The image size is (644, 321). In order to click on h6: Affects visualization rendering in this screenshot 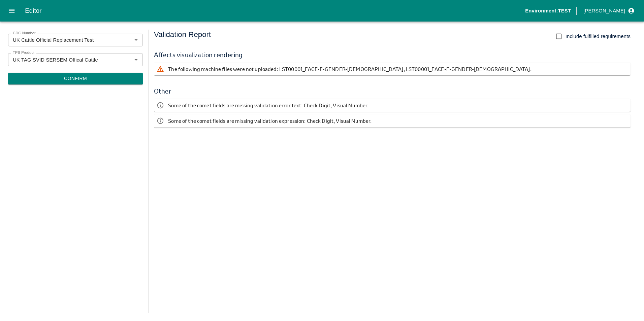, I will do `click(392, 55)`.